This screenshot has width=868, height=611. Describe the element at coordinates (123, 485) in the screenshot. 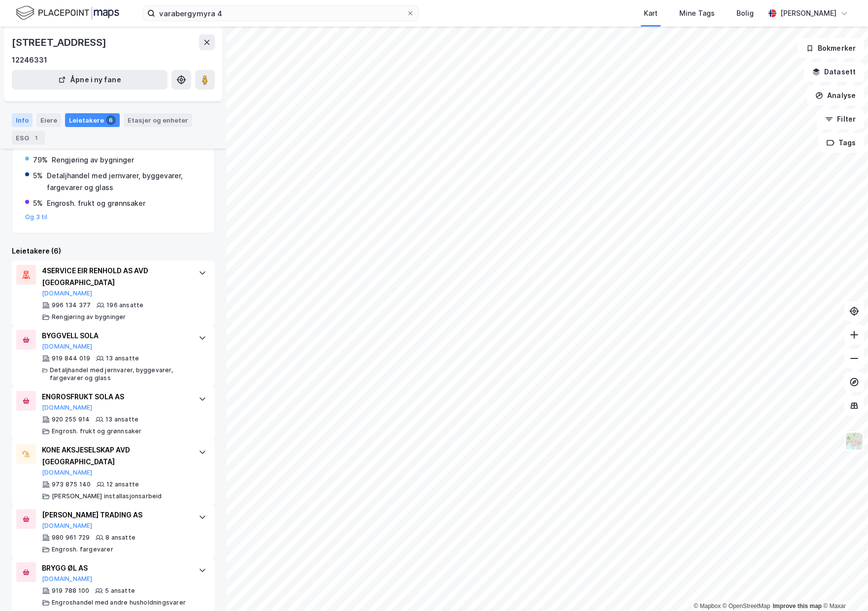

I see `div: 12 ansatte` at that location.